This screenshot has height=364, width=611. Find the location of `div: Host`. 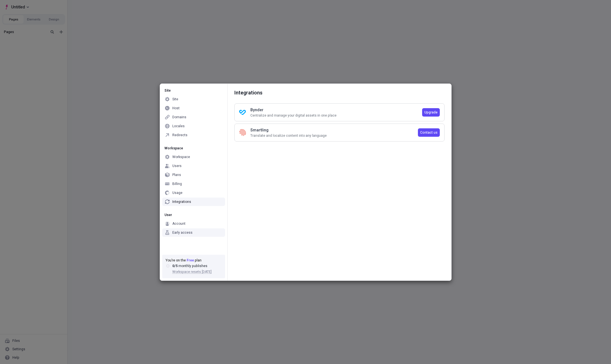

div: Host is located at coordinates (176, 108).